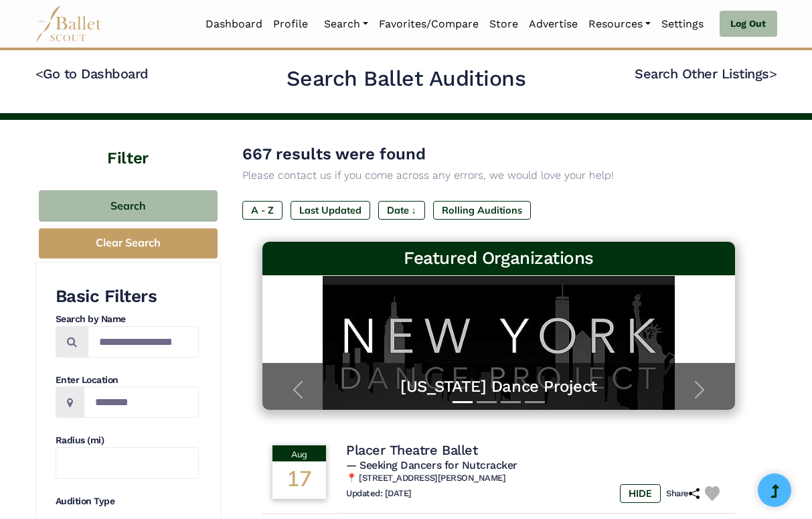  Describe the element at coordinates (346, 24) in the screenshot. I see `a: Search` at that location.